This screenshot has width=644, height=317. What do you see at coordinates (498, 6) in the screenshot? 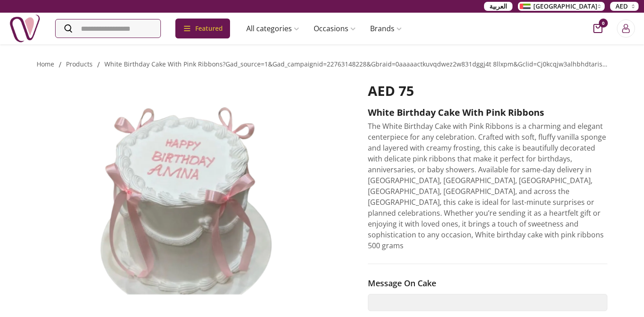
I see `span: العربية` at bounding box center [498, 6].